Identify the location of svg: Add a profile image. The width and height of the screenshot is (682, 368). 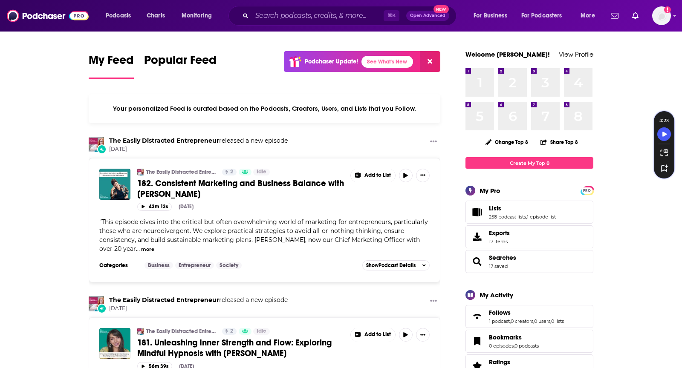
(667, 10).